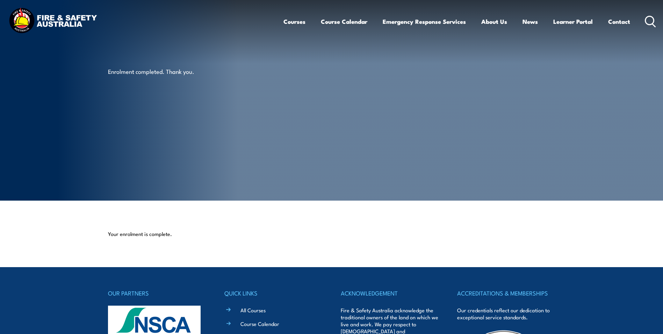 This screenshot has height=334, width=663. Describe the element at coordinates (506, 313) in the screenshot. I see `p: Our credentials reflect our dedication to exceptional service standards.` at that location.